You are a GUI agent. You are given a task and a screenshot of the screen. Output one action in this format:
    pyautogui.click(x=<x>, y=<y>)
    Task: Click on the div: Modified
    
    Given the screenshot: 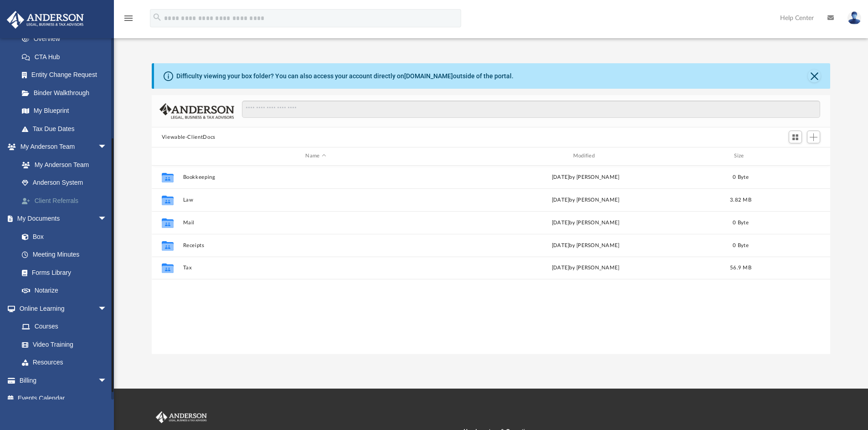 What is the action you would take?
    pyautogui.click(x=586, y=156)
    